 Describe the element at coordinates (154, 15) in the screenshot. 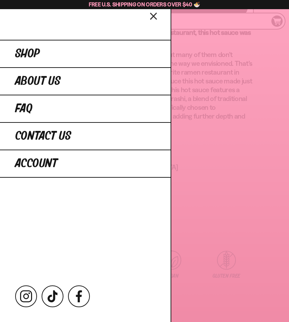

I see `button: Close menu` at that location.